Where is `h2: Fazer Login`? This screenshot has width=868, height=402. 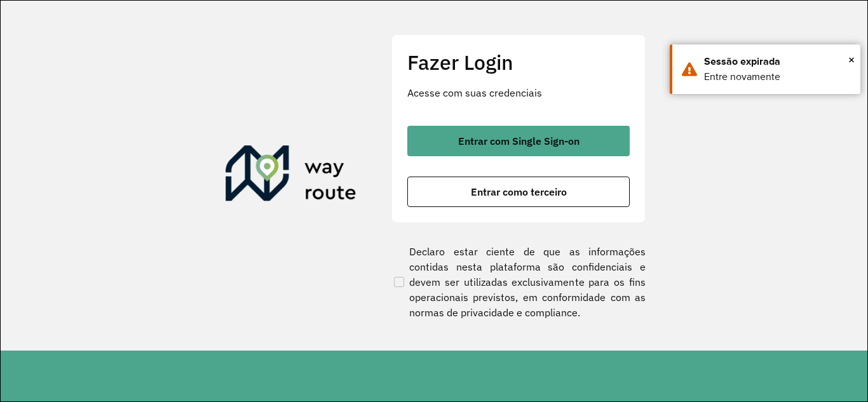 h2: Fazer Login is located at coordinates (518, 63).